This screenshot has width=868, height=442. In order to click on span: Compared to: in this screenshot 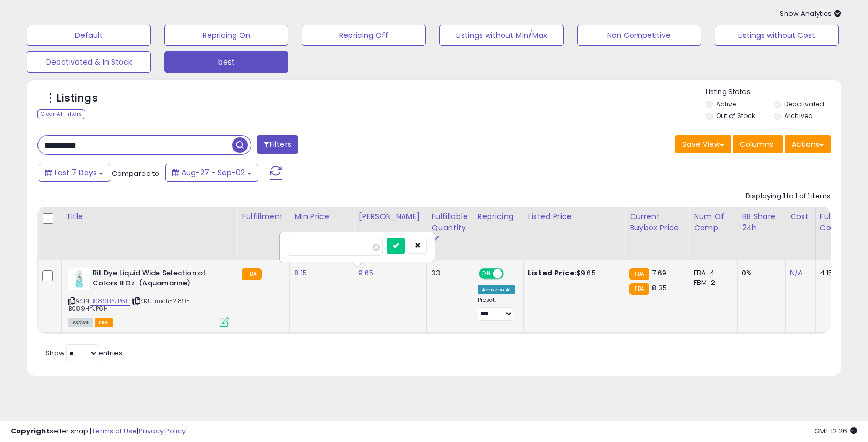, I will do `click(136, 173)`.